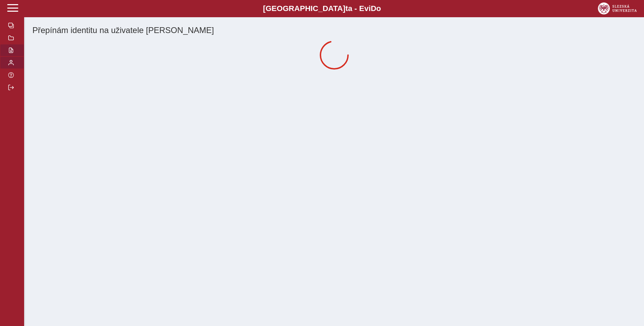  What do you see at coordinates (347, 8) in the screenshot?
I see `span: t` at bounding box center [347, 8].